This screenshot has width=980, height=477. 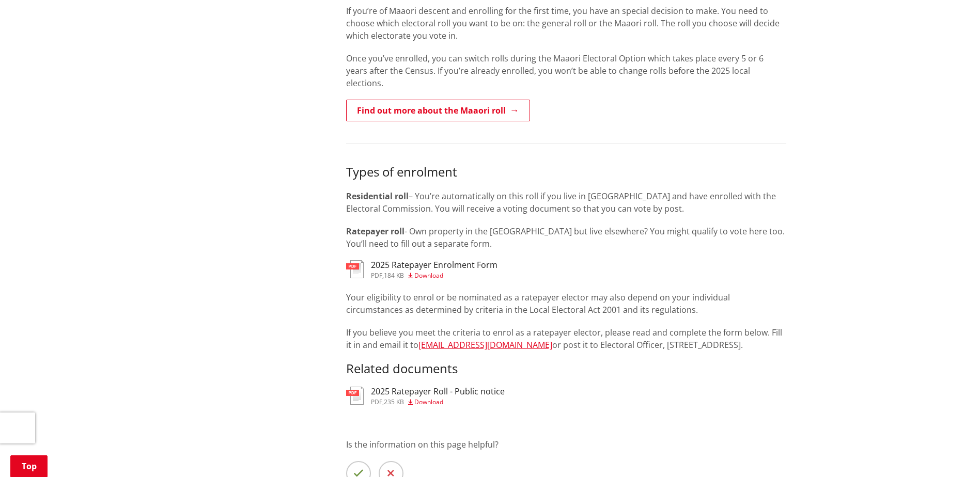 What do you see at coordinates (566, 70) in the screenshot?
I see `p: Once you’ve enrolled, you can switch rolls during the Maaori Electoral Option which takes place e...` at bounding box center [566, 70].